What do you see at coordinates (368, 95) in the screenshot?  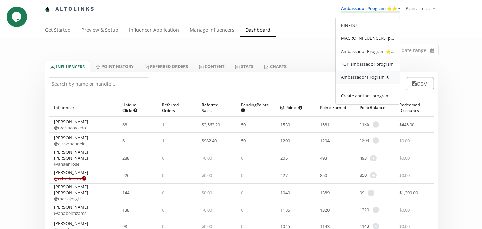 I see `a: Create another program` at bounding box center [368, 95].